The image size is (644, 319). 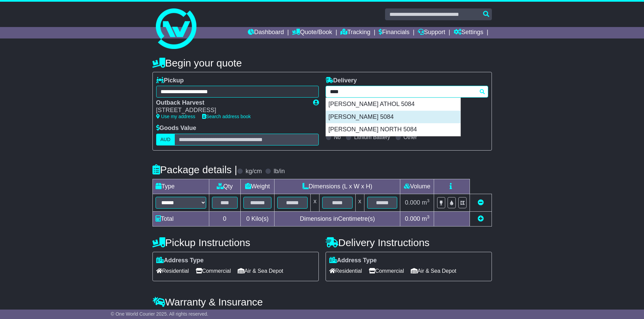 What do you see at coordinates (257, 186) in the screenshot?
I see `td: Weight` at bounding box center [257, 186].